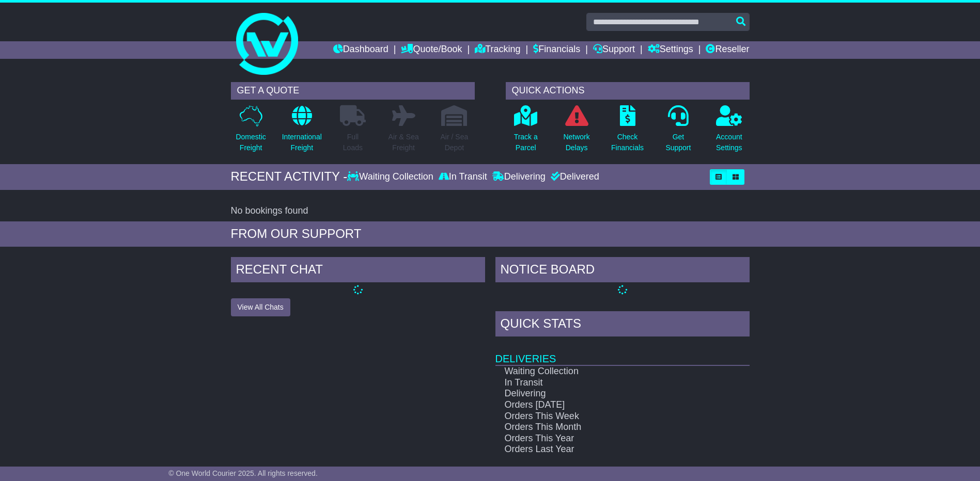 Image resolution: width=980 pixels, height=481 pixels. I want to click on td: Orders Last Year, so click(604, 450).